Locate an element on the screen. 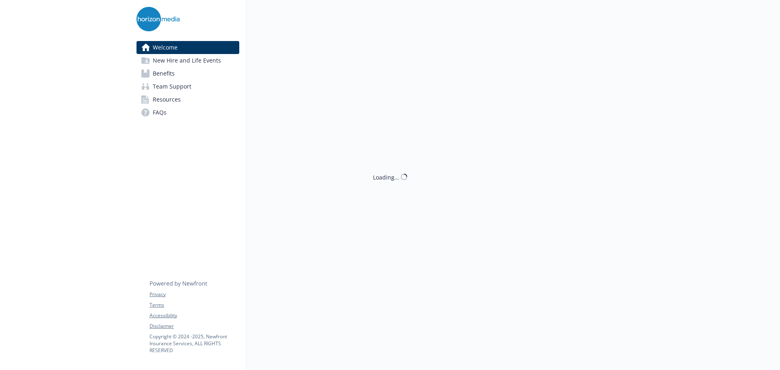  span: FAQs is located at coordinates (160, 113).